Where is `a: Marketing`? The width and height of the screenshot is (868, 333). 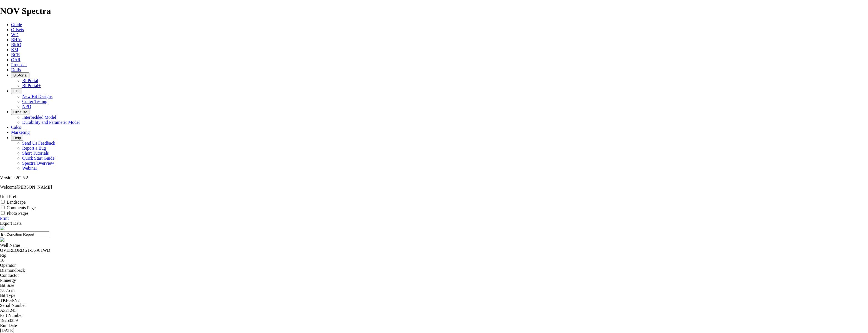 a: Marketing is located at coordinates (20, 132).